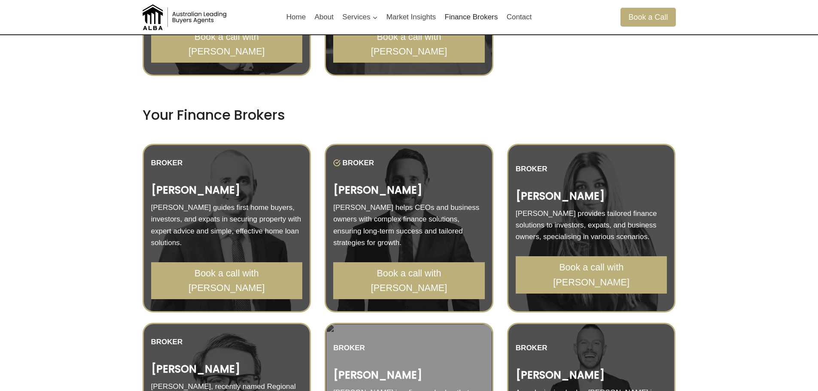 Image resolution: width=818 pixels, height=391 pixels. I want to click on a: Contact, so click(519, 17).